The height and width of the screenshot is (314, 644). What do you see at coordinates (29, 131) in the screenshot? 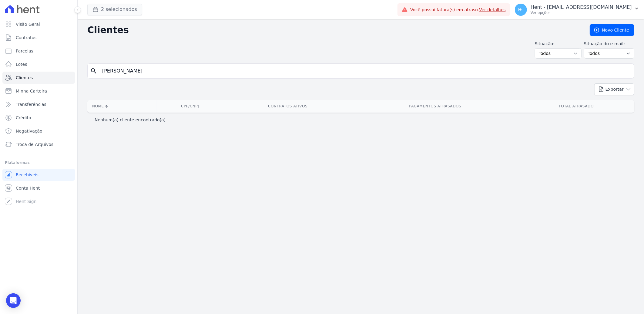
I see `span: Negativação` at bounding box center [29, 131].